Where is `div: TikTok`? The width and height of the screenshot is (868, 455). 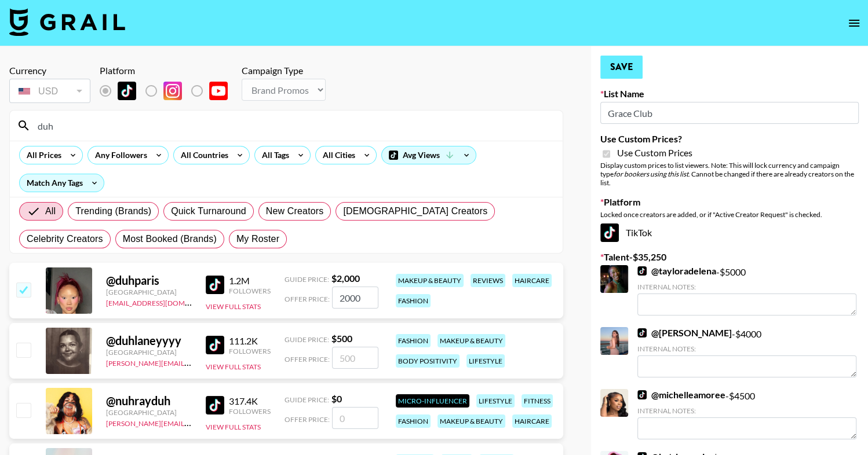
div: TikTok is located at coordinates (730, 233).